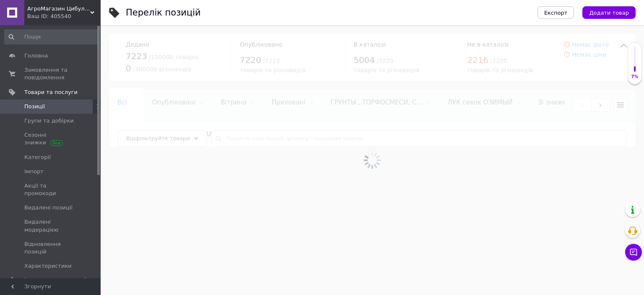 The width and height of the screenshot is (644, 295). What do you see at coordinates (163, 13) in the screenshot?
I see `div: Перелік позицій` at bounding box center [163, 13].